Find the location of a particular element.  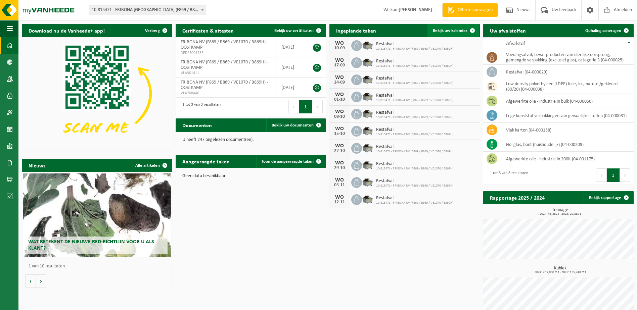

span: 2024: 45,382 t - 2025: 29,889 t is located at coordinates (560, 214).